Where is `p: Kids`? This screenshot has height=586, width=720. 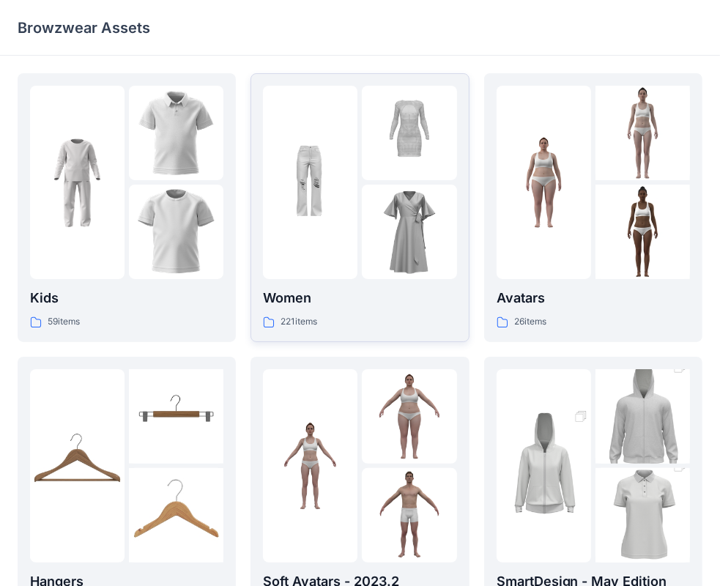
p: Kids is located at coordinates (127, 298).